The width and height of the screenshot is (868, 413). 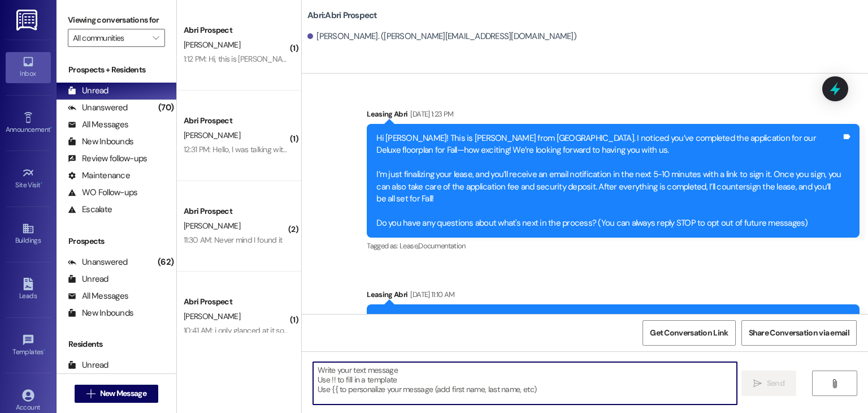 I want to click on button: Share Conversation via email, so click(x=799, y=333).